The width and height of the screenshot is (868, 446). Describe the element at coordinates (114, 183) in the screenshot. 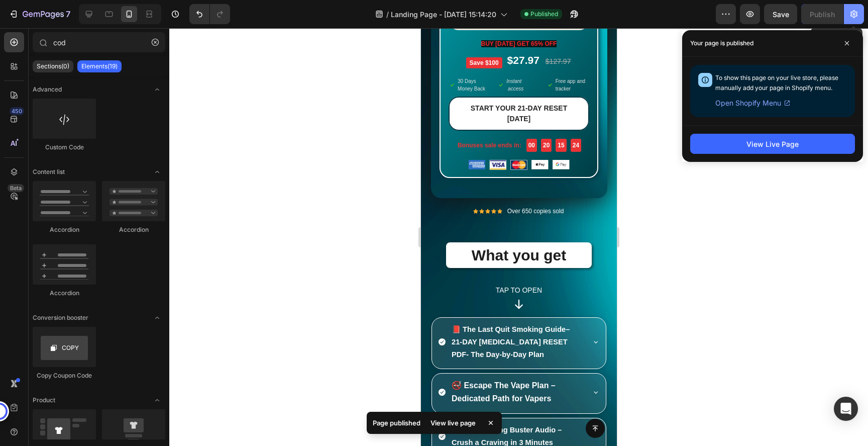

I see `p: Over 650 copies sold` at that location.